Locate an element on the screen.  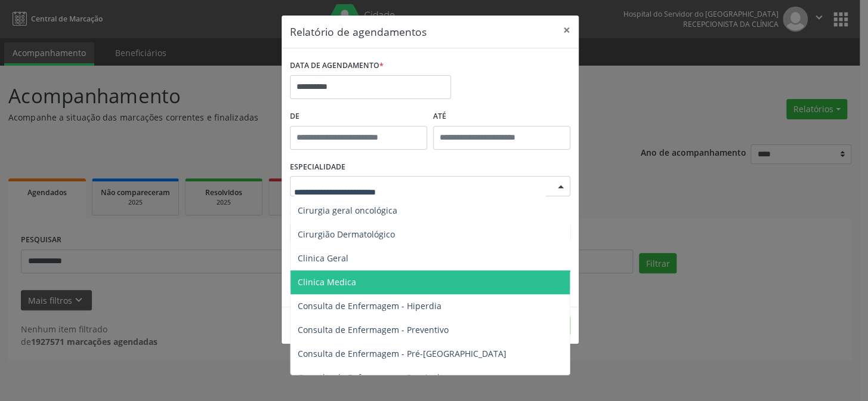
span: Clinica Geral is located at coordinates (323, 258).